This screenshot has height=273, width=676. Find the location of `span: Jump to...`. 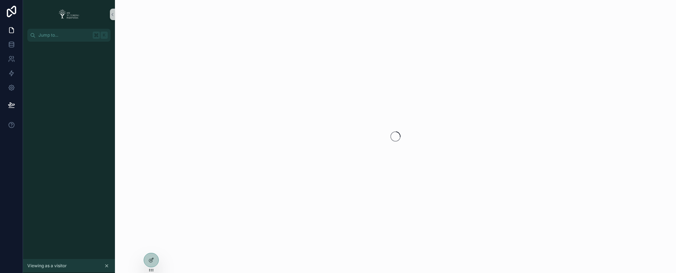

span: Jump to... is located at coordinates (64, 35).